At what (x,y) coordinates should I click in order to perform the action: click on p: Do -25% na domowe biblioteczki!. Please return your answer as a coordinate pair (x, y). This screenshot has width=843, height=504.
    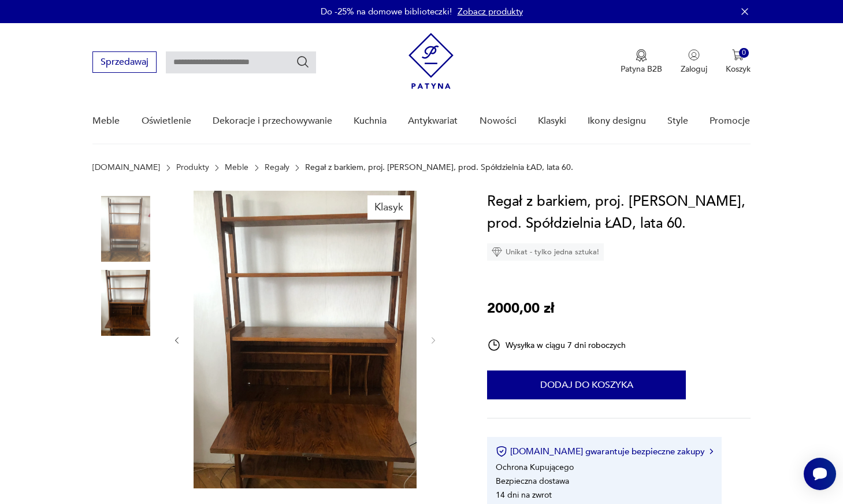
    Looking at the image, I should click on (386, 12).